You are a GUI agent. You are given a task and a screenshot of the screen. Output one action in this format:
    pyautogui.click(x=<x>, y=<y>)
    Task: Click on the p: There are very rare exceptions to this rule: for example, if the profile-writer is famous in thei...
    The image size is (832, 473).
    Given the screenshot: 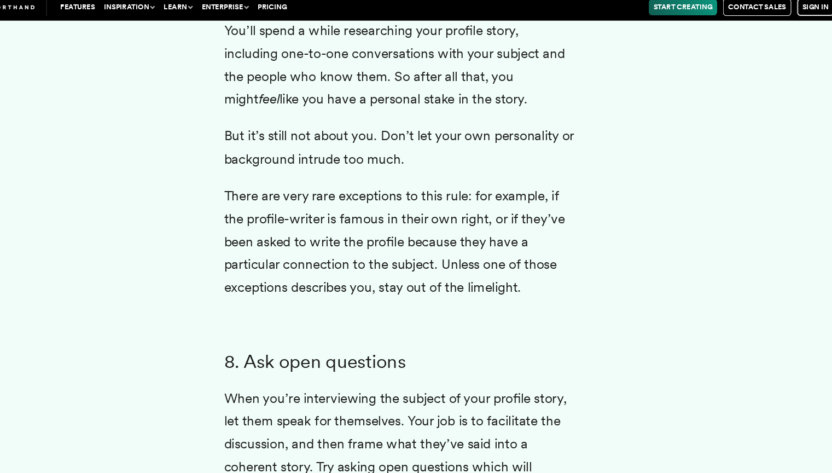 What is the action you would take?
    pyautogui.click(x=416, y=232)
    